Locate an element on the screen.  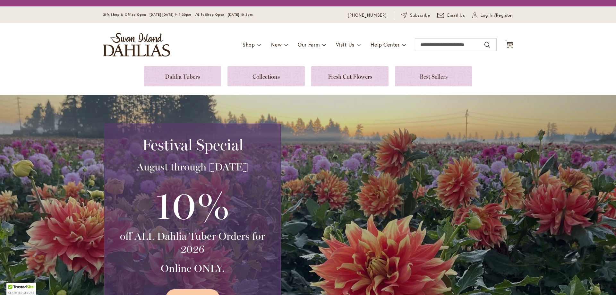
a: store logo is located at coordinates (136, 45).